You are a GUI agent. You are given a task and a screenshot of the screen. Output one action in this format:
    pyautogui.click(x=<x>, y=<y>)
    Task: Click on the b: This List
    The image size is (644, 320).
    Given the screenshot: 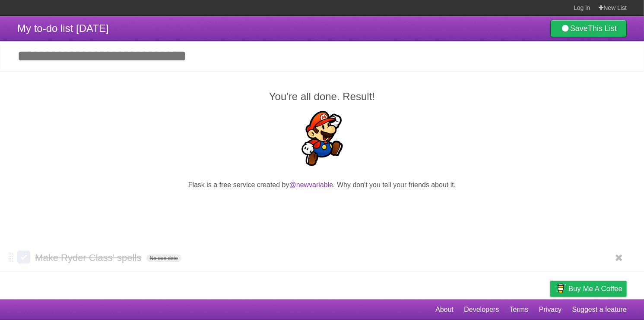 What is the action you would take?
    pyautogui.click(x=602, y=28)
    